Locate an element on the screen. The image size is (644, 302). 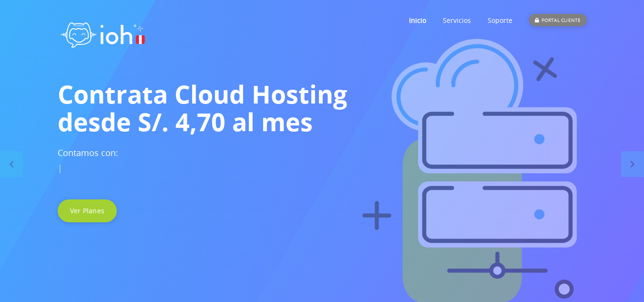
a: PORTAL CLIENTE is located at coordinates (557, 20).